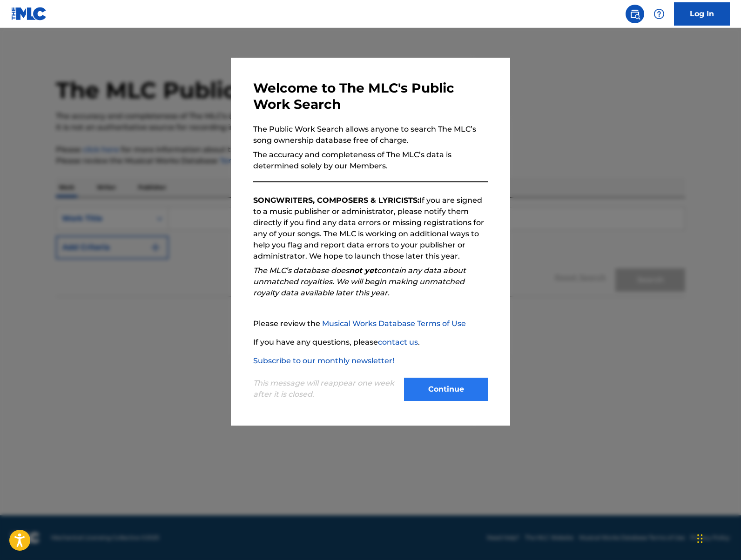  I want to click on p: If you have any questions, please ., so click(370, 342).